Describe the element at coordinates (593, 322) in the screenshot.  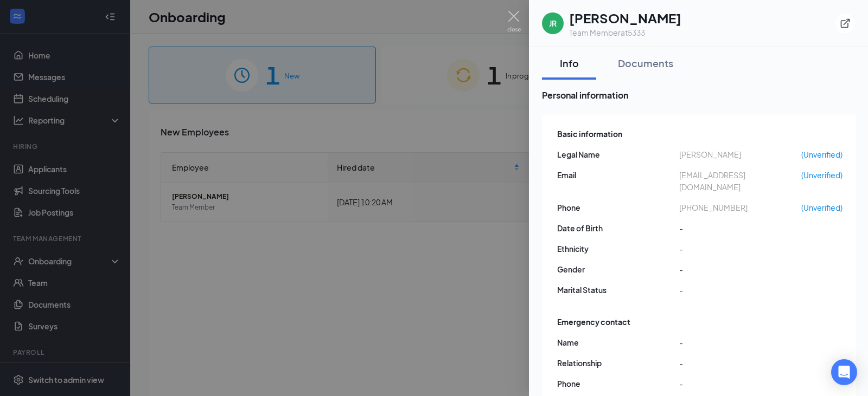
I see `span: Emergency contact` at that location.